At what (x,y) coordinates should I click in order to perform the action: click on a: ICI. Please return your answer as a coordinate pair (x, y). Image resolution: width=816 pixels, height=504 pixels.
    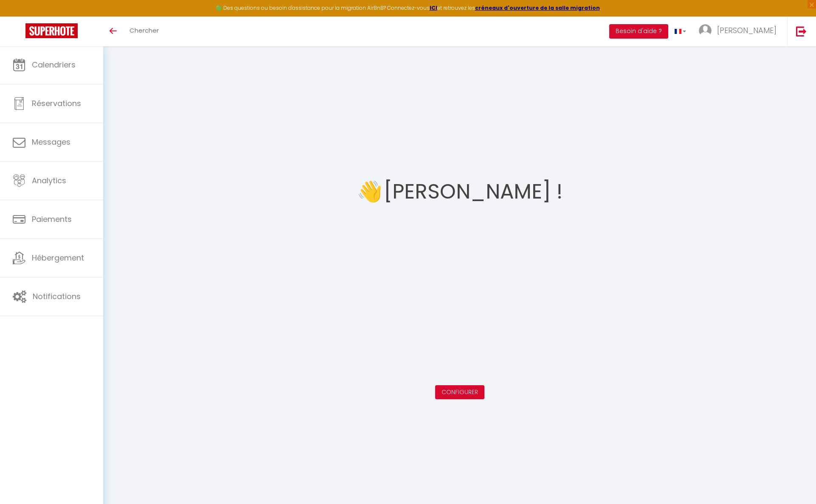
    Looking at the image, I should click on (433, 8).